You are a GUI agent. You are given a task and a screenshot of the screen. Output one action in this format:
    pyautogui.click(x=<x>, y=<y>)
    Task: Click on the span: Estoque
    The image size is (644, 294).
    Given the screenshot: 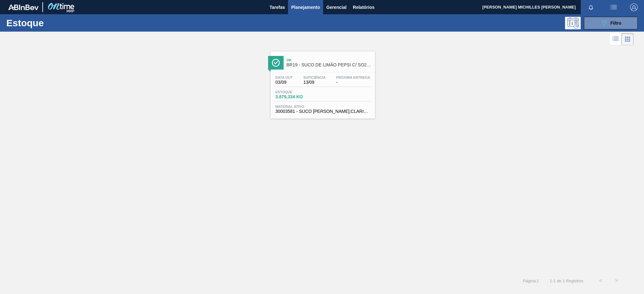 What is the action you would take?
    pyautogui.click(x=297, y=92)
    